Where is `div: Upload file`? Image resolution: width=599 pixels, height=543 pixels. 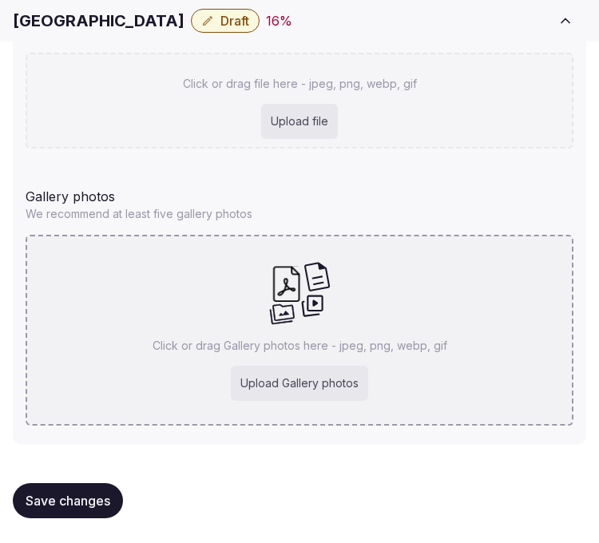 div: Upload file is located at coordinates (300, 121).